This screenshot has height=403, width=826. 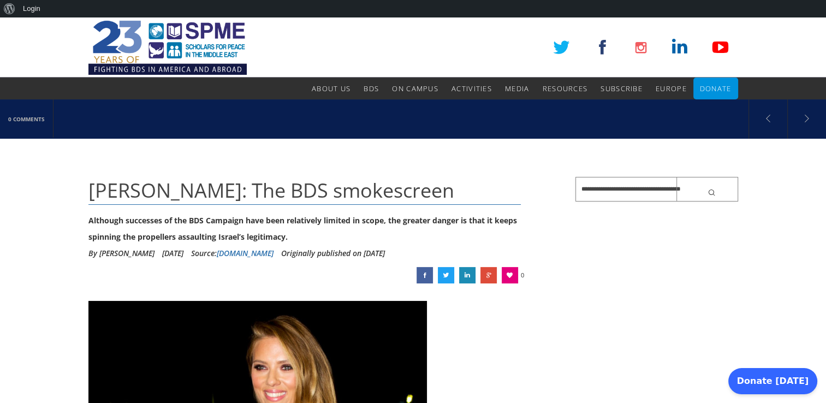 What do you see at coordinates (716, 88) in the screenshot?
I see `span: Donate` at bounding box center [716, 88].